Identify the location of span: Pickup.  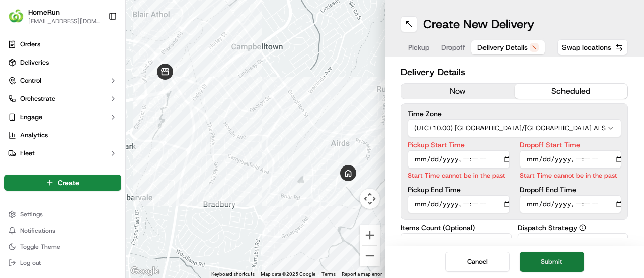
(418, 47).